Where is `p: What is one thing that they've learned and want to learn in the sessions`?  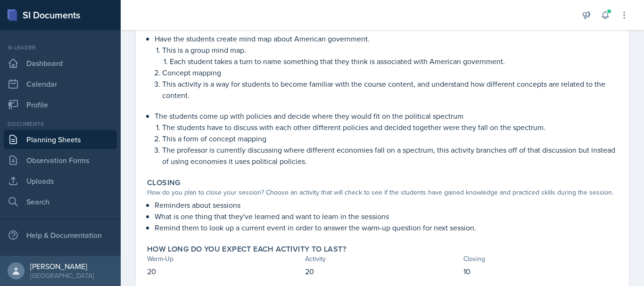
p: What is one thing that they've learned and want to learn in the sessions is located at coordinates (386, 216).